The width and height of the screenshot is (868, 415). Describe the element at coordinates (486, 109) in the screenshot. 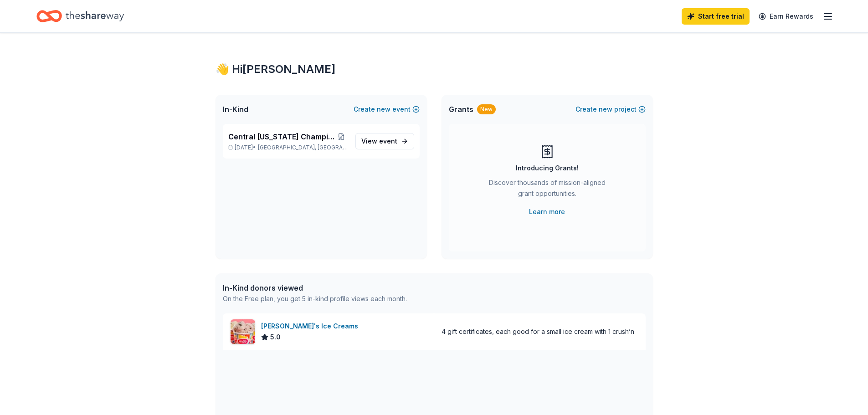

I see `div: New` at that location.